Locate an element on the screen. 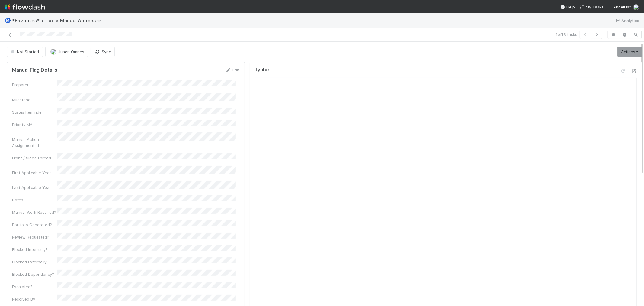 The width and height of the screenshot is (644, 306). div: Help is located at coordinates (568, 7).